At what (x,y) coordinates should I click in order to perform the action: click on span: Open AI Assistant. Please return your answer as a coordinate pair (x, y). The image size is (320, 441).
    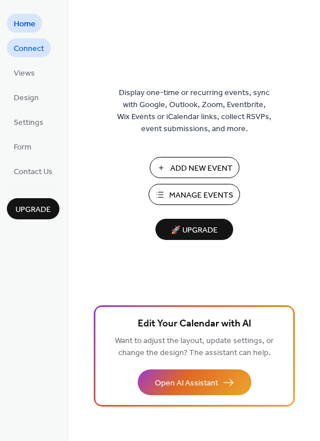
    Looking at the image, I should click on (187, 383).